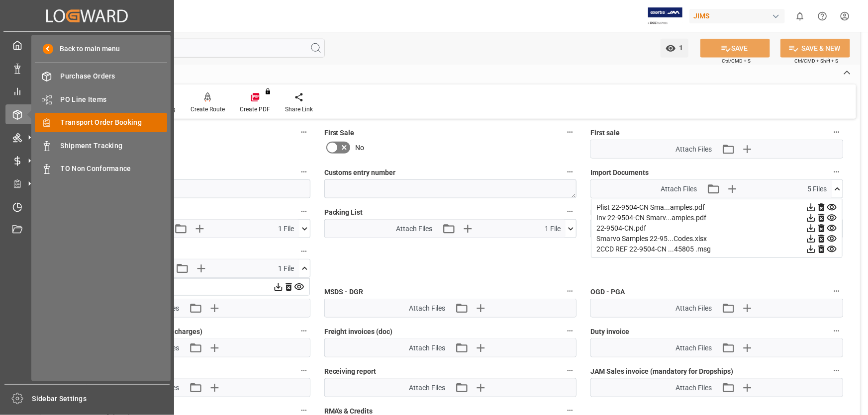  What do you see at coordinates (350, 371) in the screenshot?
I see `span: Receiving report` at bounding box center [350, 371].